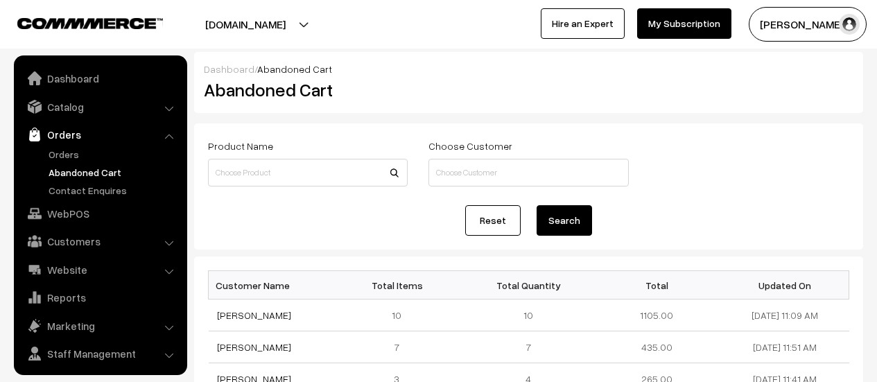 Image resolution: width=877 pixels, height=382 pixels. Describe the element at coordinates (308, 173) in the screenshot. I see `input: Choose Product` at that location.